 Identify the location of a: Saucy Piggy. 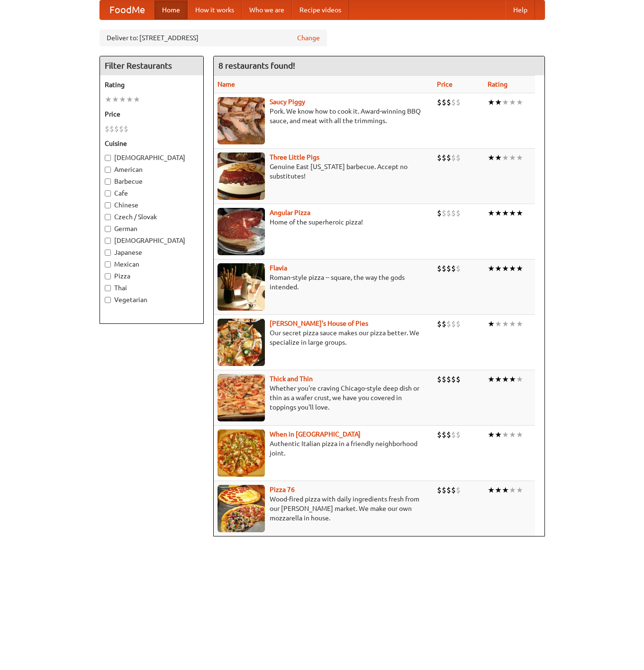
(287, 102).